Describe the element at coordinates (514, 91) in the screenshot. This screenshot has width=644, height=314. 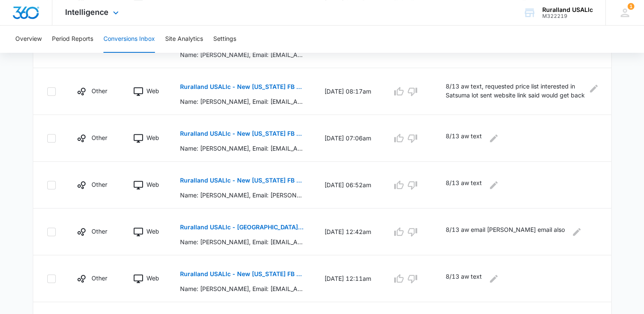
I see `p: 8/13 aw text, requested price list interested in Satsuma lot sent website link said would get bac...` at that location.